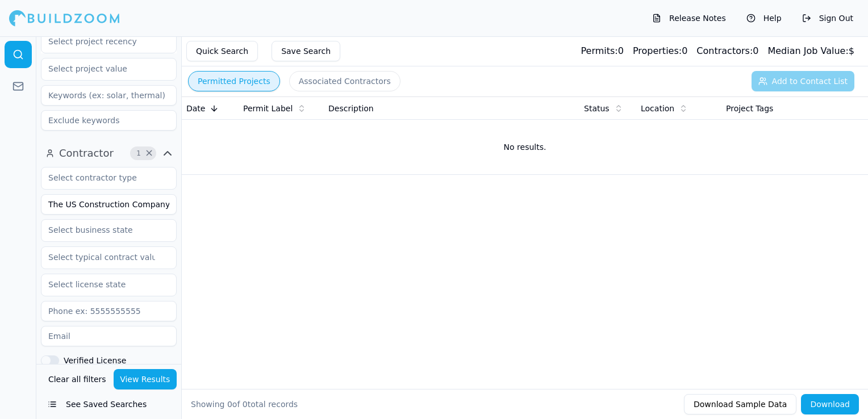  What do you see at coordinates (102, 230) in the screenshot?
I see `input: Select business state` at bounding box center [102, 230].